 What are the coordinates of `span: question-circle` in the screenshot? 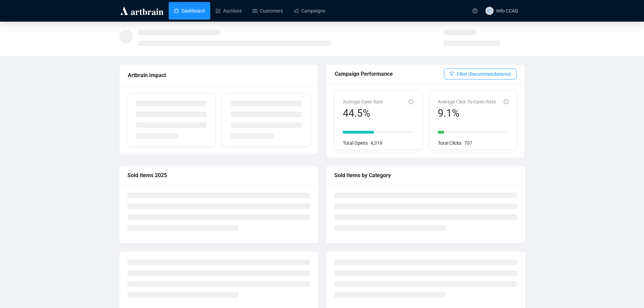 It's located at (475, 11).